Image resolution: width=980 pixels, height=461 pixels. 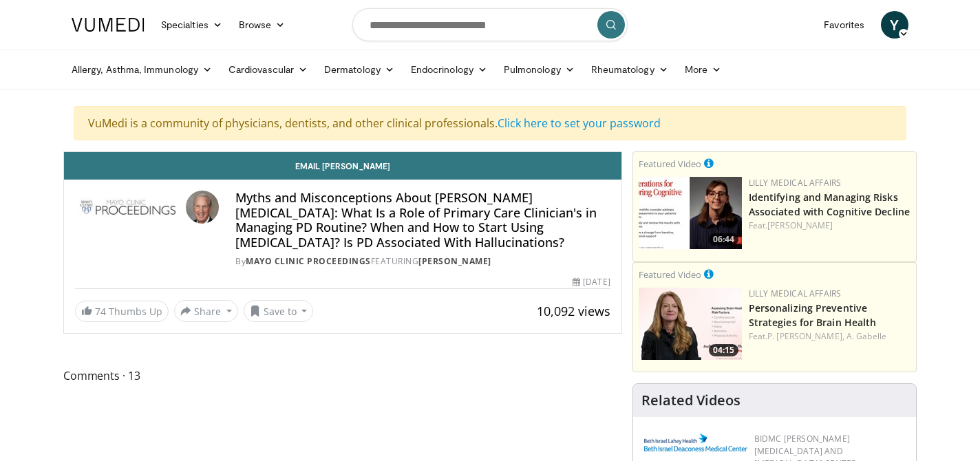 What do you see at coordinates (690, 324) in the screenshot?
I see `img: c3be7821-a0a3-4187-927a-3bb177bd76b4.png.150x105_q85_crop-smart_upscale.jpg` at bounding box center [690, 324].